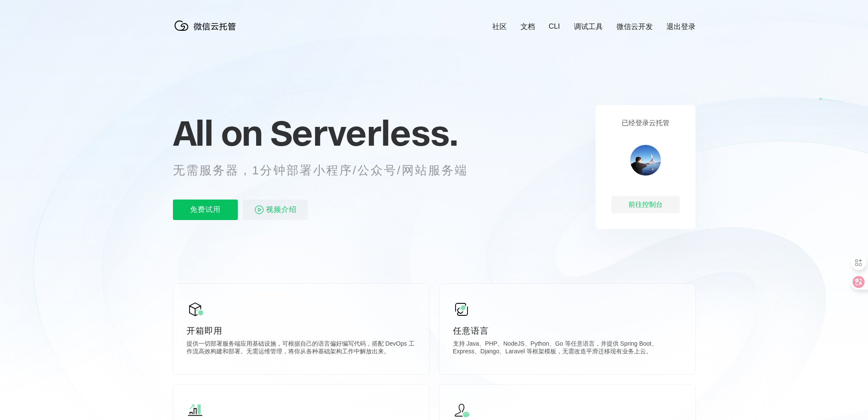 The image size is (868, 420). I want to click on div: 前往控制台, so click(645, 205).